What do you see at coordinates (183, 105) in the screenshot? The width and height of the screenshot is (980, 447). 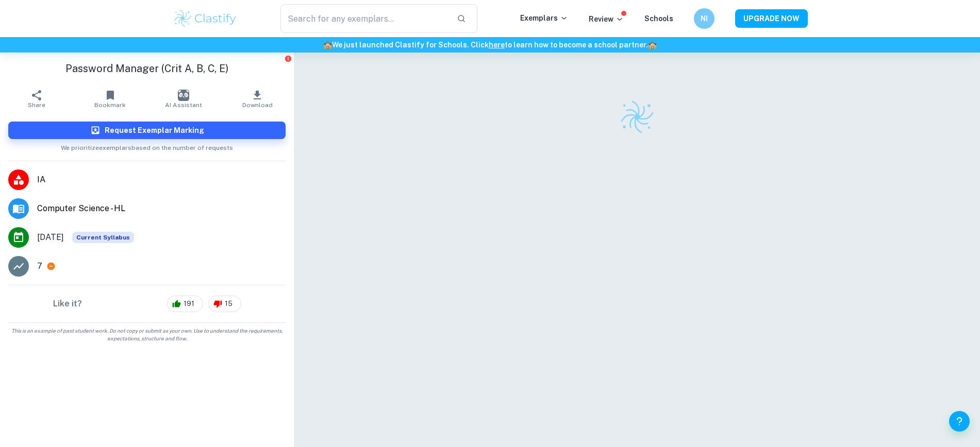 I see `span: AI Assistant` at bounding box center [183, 105].